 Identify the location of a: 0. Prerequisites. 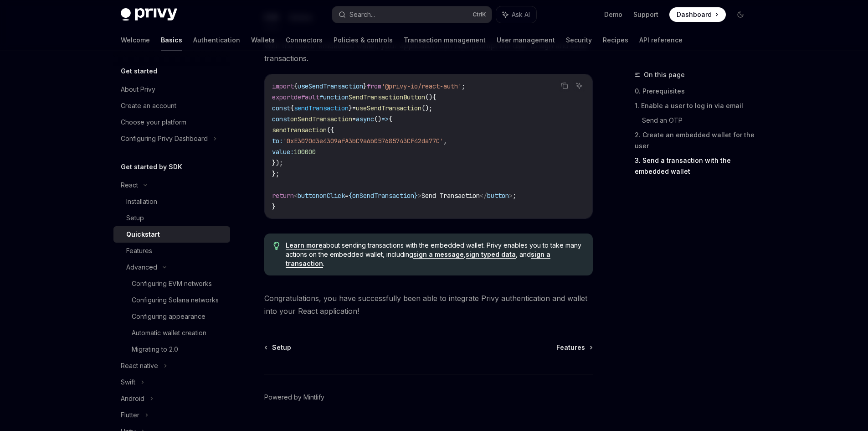
(695, 91).